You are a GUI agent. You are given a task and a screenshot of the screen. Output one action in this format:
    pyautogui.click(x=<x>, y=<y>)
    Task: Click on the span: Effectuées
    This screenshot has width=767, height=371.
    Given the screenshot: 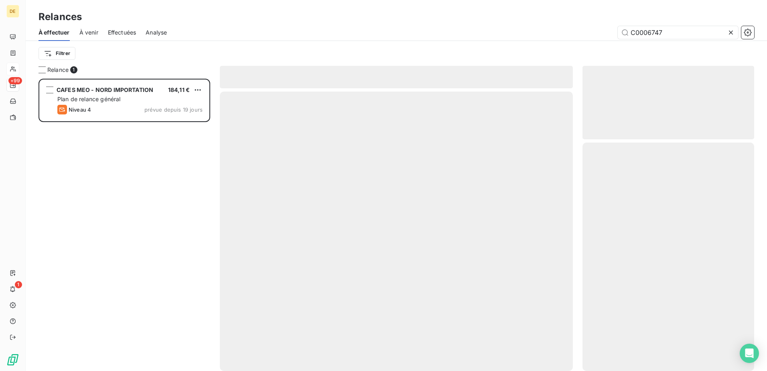 What is the action you would take?
    pyautogui.click(x=122, y=33)
    